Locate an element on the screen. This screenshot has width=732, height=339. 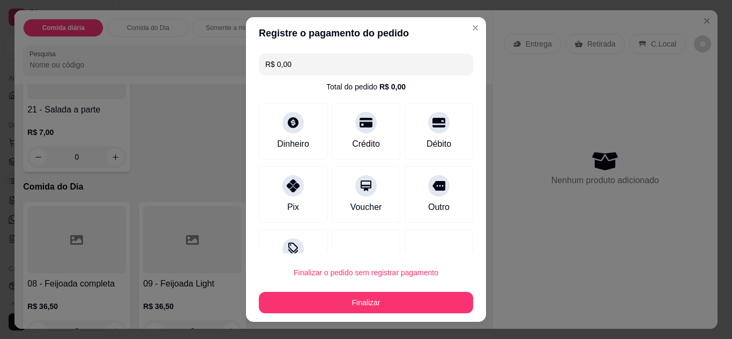
div: Outro is located at coordinates (439, 207).